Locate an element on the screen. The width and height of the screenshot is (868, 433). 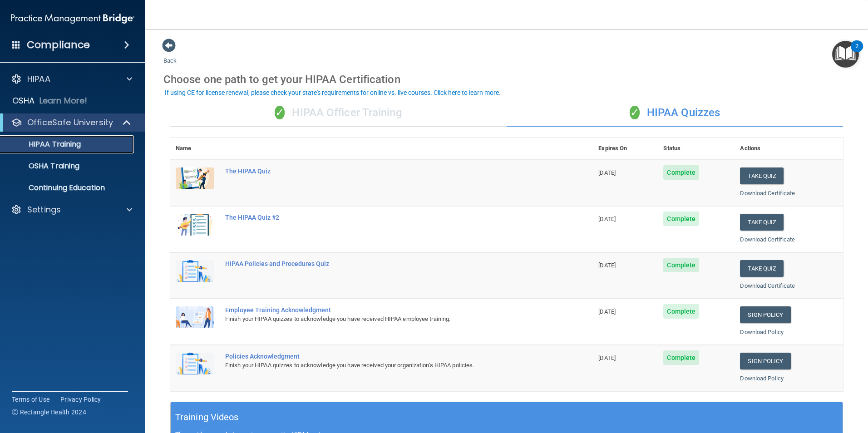
h5: Training Videos is located at coordinates (207, 417).